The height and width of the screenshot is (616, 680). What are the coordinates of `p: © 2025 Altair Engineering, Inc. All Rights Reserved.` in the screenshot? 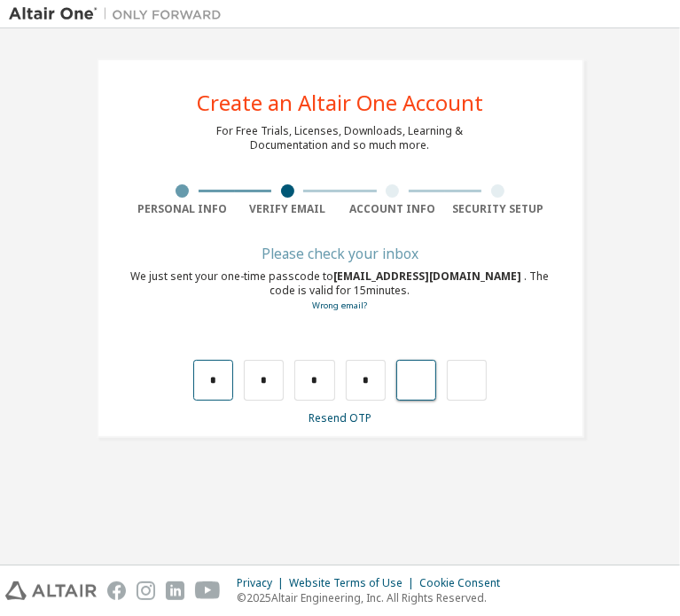 It's located at (373, 597).